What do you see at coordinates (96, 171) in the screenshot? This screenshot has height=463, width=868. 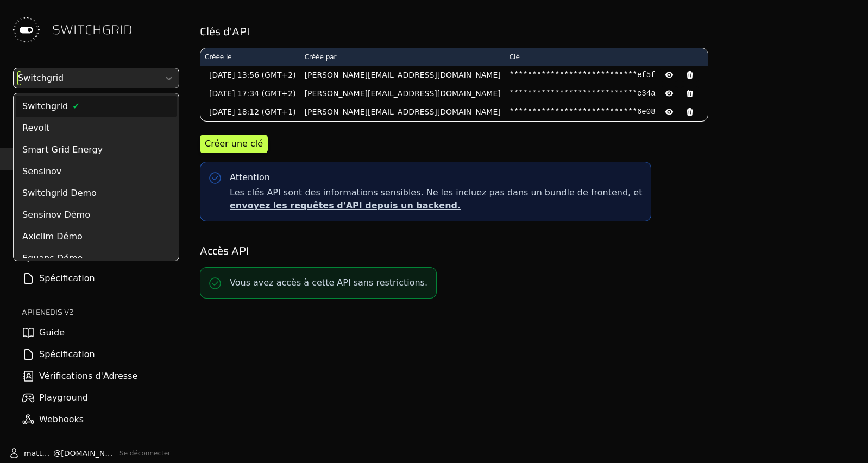 I see `div: Sensinov` at bounding box center [96, 171].